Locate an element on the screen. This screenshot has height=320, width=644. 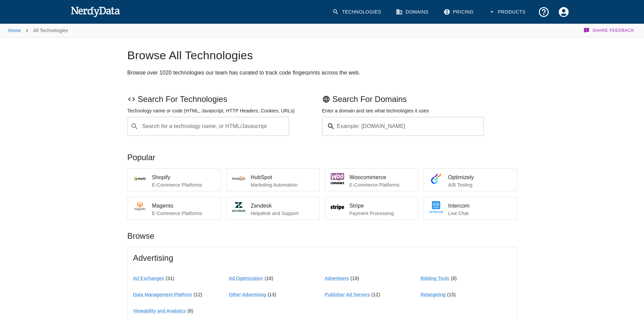
button: Share Feedback is located at coordinates (609, 30).